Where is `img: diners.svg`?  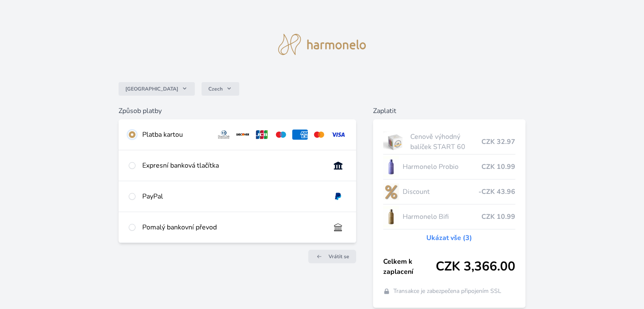 img: diners.svg is located at coordinates (224, 135).